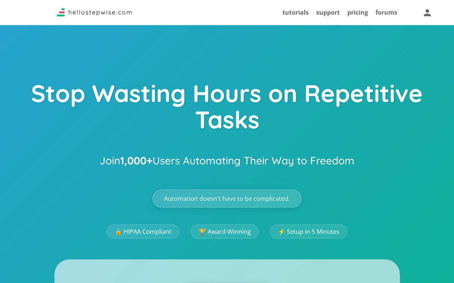 The width and height of the screenshot is (454, 283). I want to click on span: Automation doesn't have to be complicated., so click(227, 198).